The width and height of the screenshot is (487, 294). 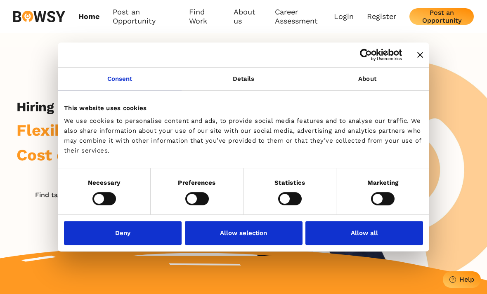 I want to click on button: Post an Opportunity, so click(x=442, y=17).